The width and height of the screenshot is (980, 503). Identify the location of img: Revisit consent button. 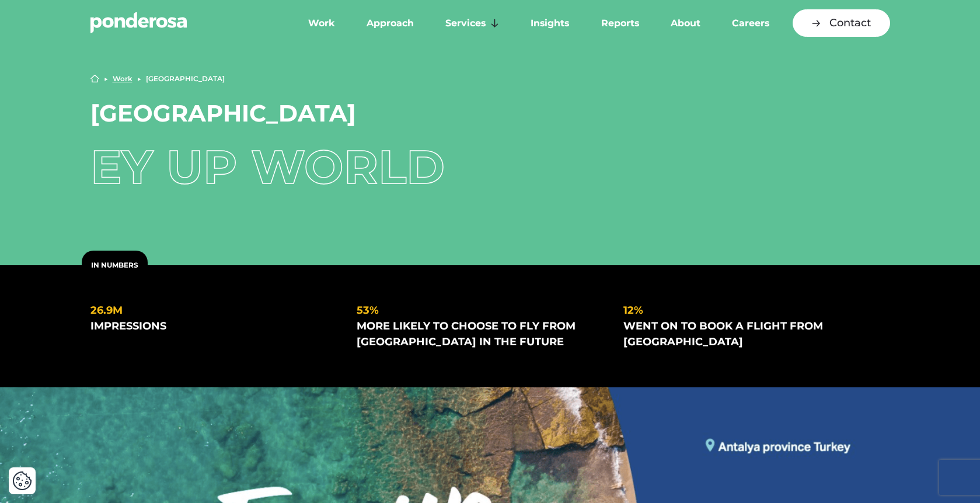
(22, 481).